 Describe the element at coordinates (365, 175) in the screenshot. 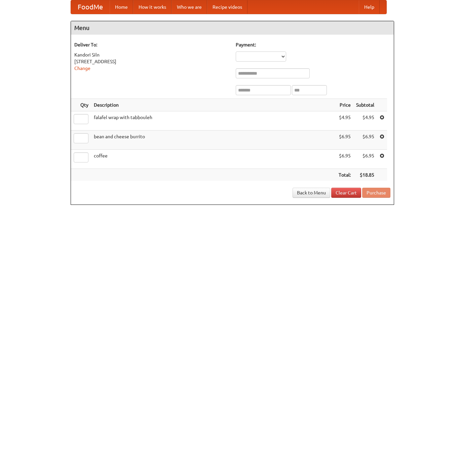

I see `th: $18.85` at that location.